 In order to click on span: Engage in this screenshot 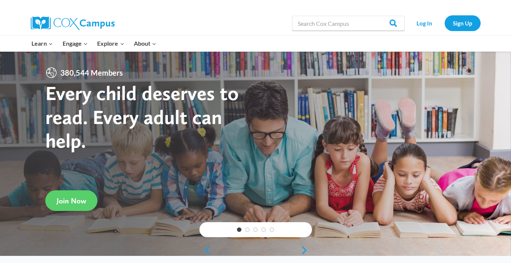, I will do `click(75, 43)`.